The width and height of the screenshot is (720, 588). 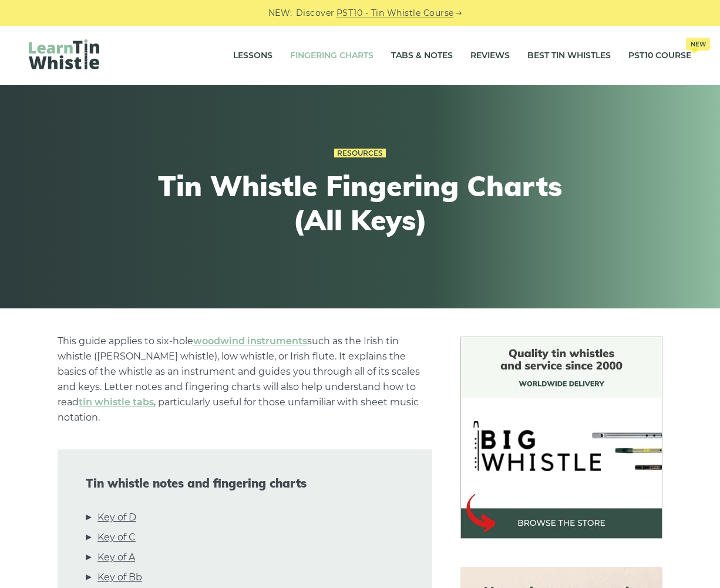 What do you see at coordinates (117, 517) in the screenshot?
I see `a: Key of D` at bounding box center [117, 517].